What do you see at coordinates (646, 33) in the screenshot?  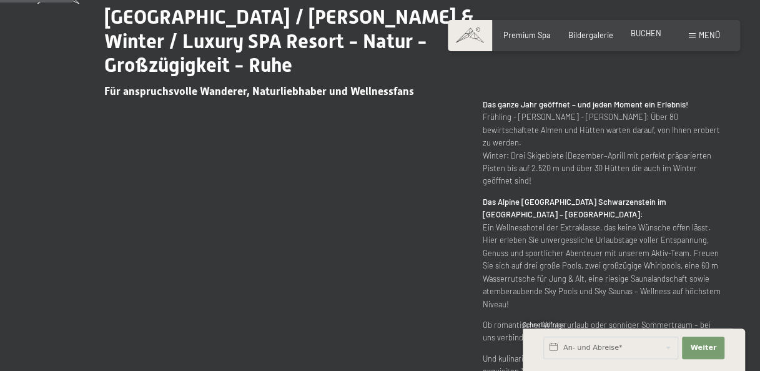 I see `a: BUCHEN` at bounding box center [646, 33].